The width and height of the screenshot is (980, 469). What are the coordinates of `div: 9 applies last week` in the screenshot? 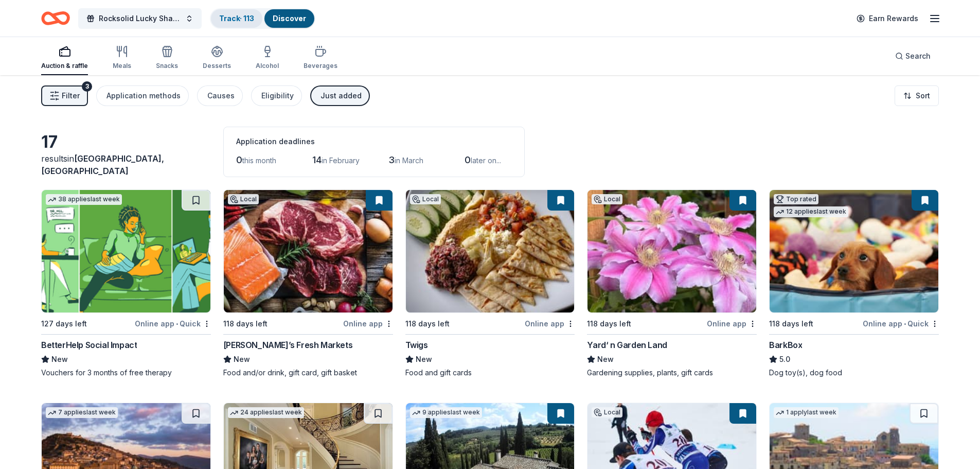 It's located at (446, 412).